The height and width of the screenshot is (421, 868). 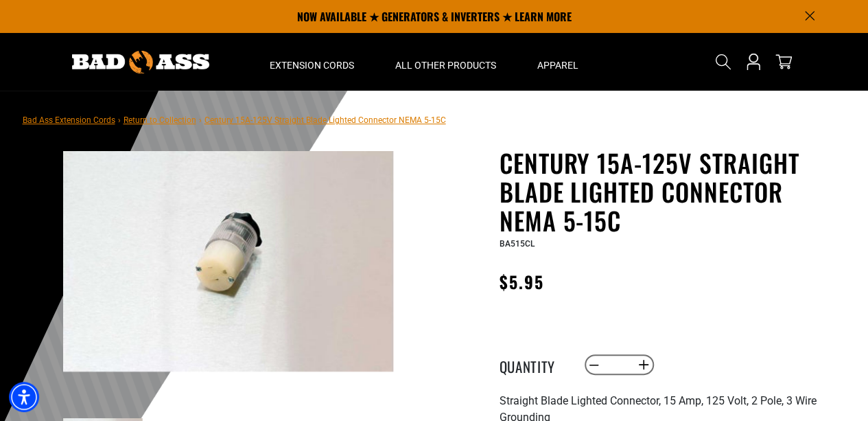 I want to click on summary: Apparel, so click(x=558, y=62).